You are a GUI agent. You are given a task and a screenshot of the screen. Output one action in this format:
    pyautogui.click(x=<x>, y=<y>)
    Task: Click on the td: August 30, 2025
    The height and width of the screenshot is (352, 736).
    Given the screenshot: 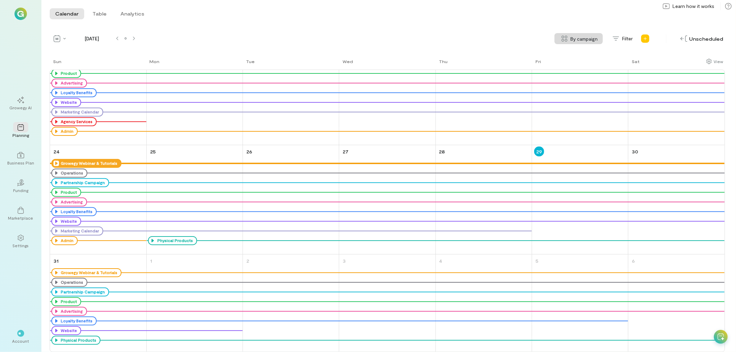 What is the action you would take?
    pyautogui.click(x=676, y=200)
    